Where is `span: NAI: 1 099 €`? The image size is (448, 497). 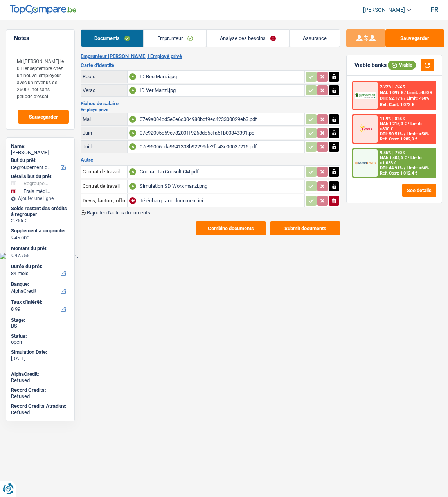 span: NAI: 1 099 € is located at coordinates (392, 92).